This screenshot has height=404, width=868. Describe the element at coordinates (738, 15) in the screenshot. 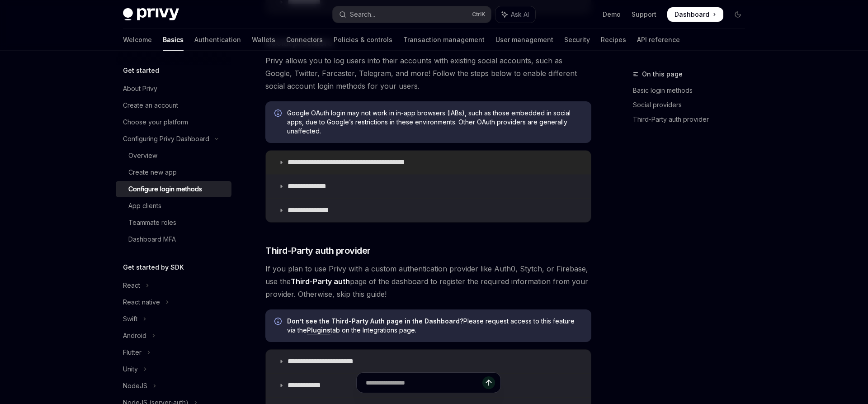

I see `button: Toggle dark mode` at that location.